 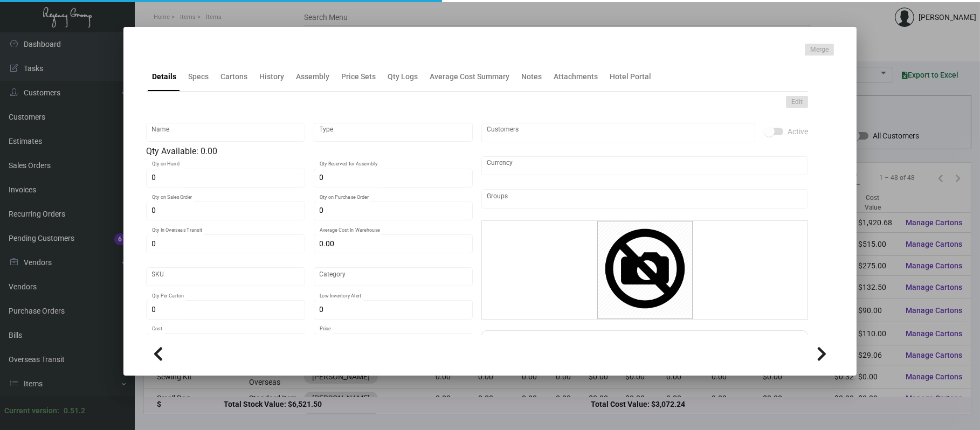 I want to click on span: Merge, so click(x=820, y=50).